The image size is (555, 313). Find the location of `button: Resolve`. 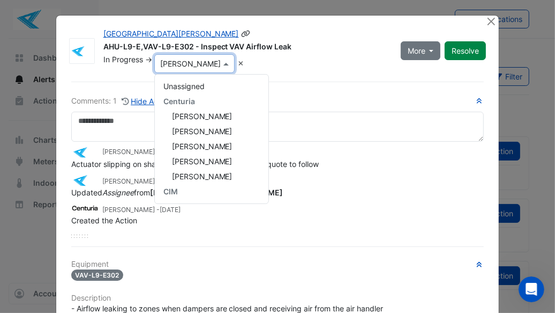

button: Resolve is located at coordinates (465, 50).